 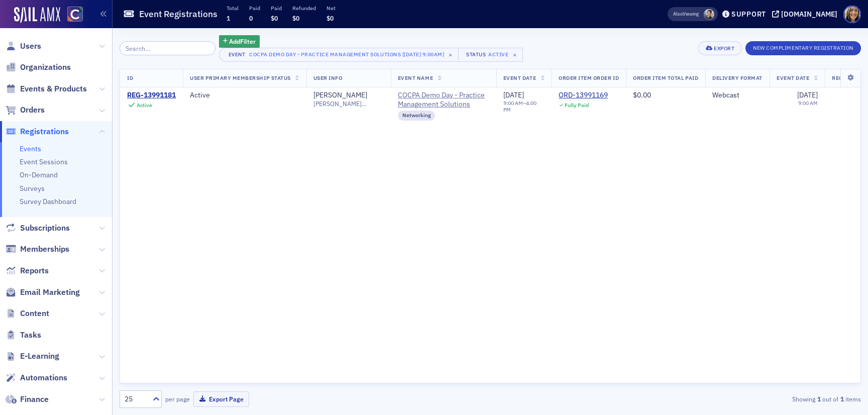 I want to click on h1: Event Registrations, so click(x=178, y=14).